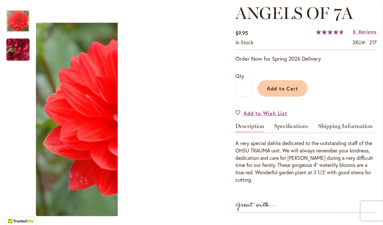 Image resolution: width=383 pixels, height=225 pixels. Describe the element at coordinates (359, 42) in the screenshot. I see `strong: SKU` at that location.